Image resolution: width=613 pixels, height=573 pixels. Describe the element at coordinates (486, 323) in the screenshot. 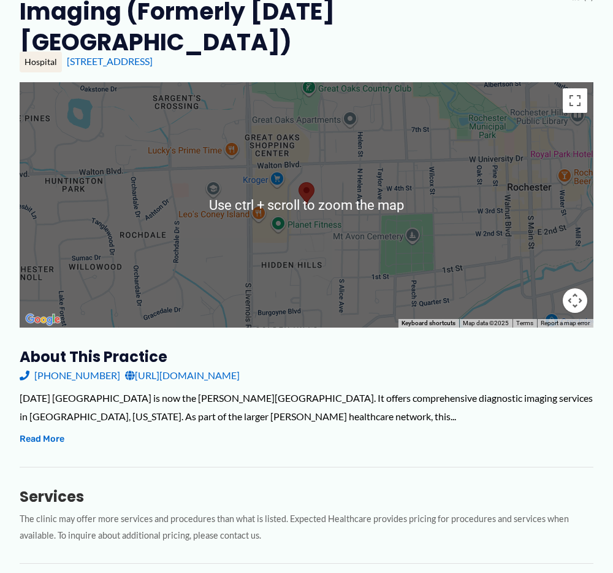

I see `span: Map data ©2025` at that location.